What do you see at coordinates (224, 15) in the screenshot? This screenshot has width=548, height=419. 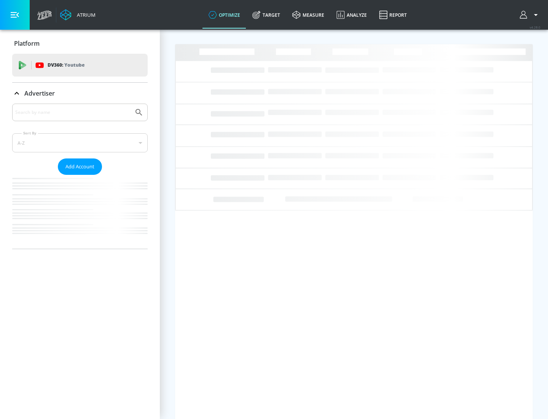 I see `a: optimize` at bounding box center [224, 15].